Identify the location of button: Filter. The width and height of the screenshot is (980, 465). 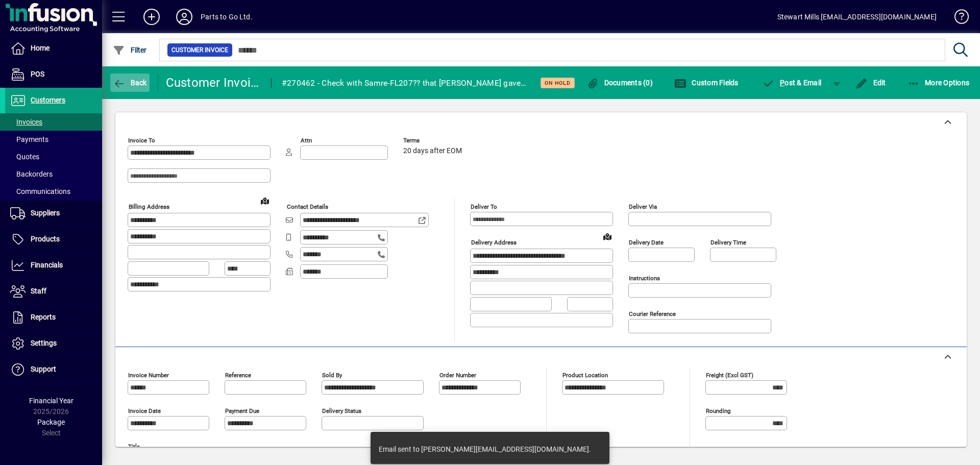
(129, 50).